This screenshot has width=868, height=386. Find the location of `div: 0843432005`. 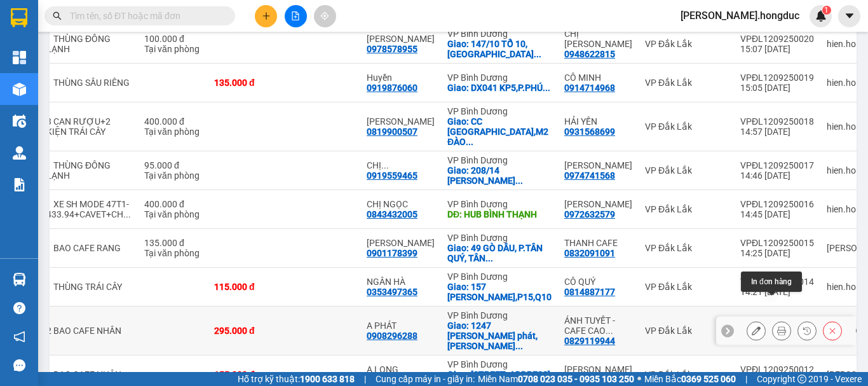

div: 0843432005 is located at coordinates (392, 215).